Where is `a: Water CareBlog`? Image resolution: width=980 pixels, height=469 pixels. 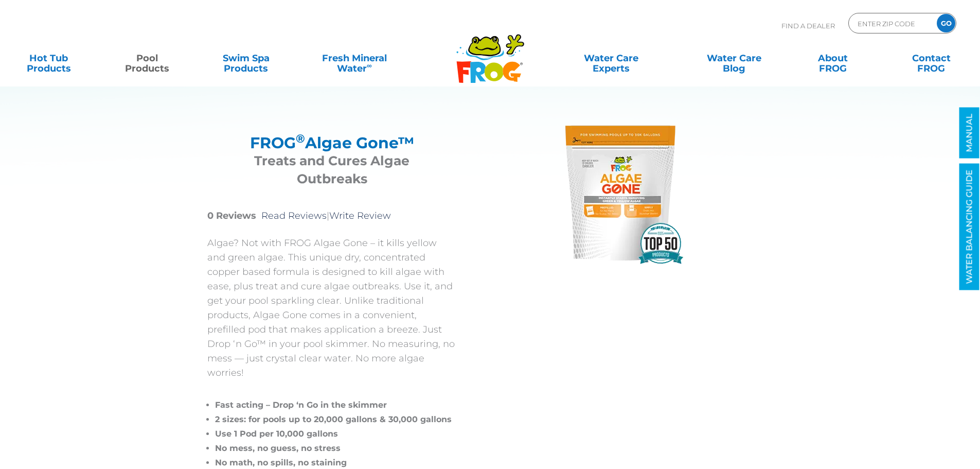
a: Water CareBlog is located at coordinates (734, 58).